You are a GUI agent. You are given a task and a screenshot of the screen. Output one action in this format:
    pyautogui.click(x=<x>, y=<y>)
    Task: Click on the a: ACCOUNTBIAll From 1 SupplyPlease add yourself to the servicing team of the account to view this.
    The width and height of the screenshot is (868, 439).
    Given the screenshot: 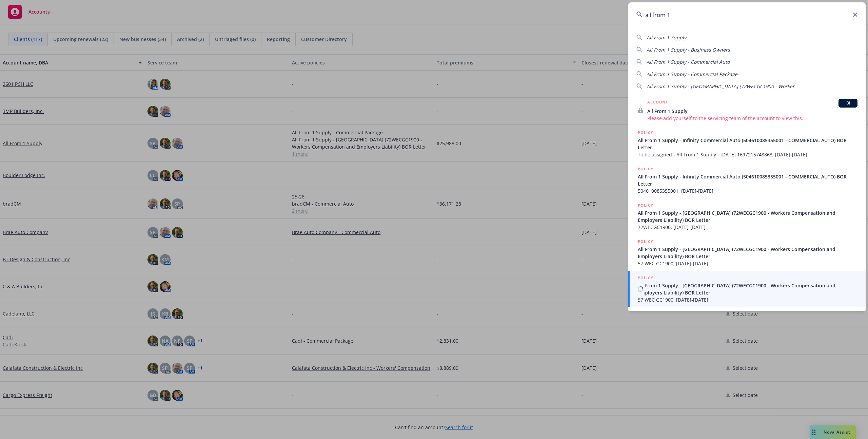 What is the action you would take?
    pyautogui.click(x=747, y=111)
    